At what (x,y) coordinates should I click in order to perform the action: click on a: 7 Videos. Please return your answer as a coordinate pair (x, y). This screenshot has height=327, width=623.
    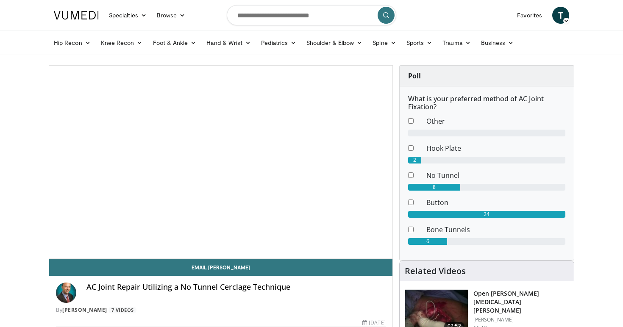
    Looking at the image, I should click on (122, 310).